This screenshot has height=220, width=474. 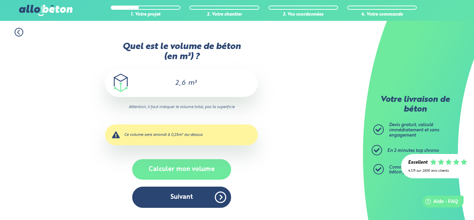 I want to click on div: Ce volume sera arrondi à 0,25m³ au-dessus, so click(x=181, y=135).